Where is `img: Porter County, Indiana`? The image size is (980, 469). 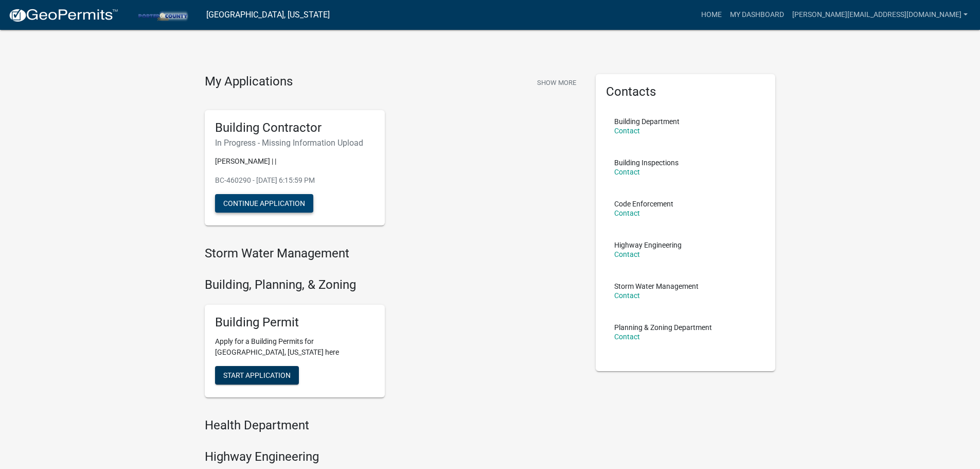 img: Porter County, Indiana is located at coordinates (162, 14).